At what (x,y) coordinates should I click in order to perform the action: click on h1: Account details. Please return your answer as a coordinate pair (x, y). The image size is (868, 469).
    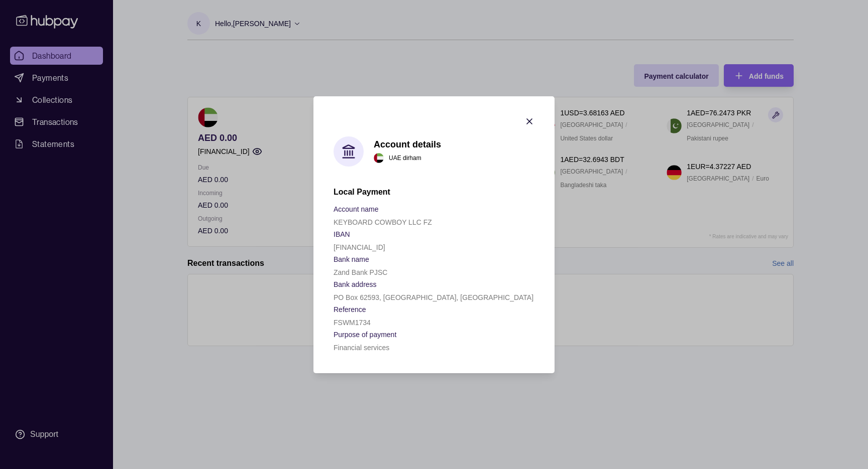
    Looking at the image, I should click on (408, 145).